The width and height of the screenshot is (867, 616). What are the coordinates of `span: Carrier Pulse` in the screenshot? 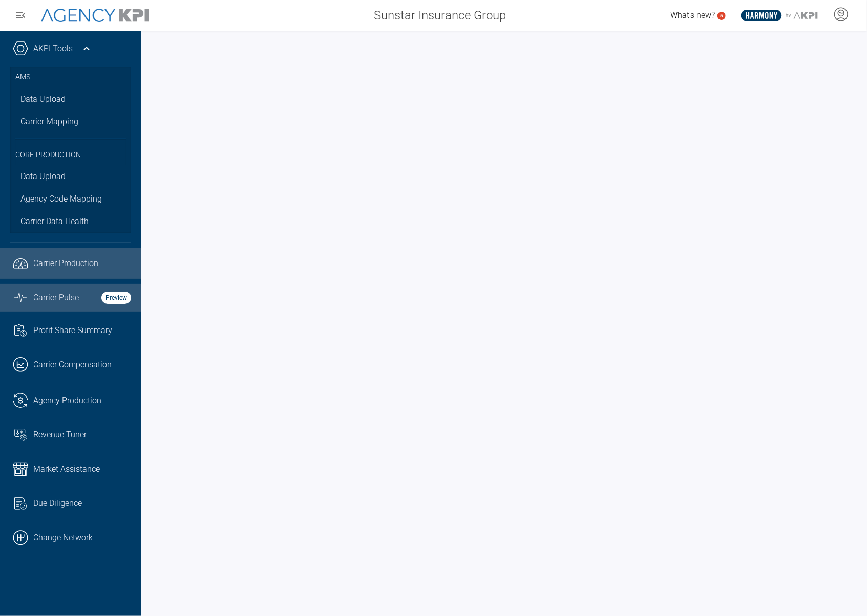 It's located at (55, 298).